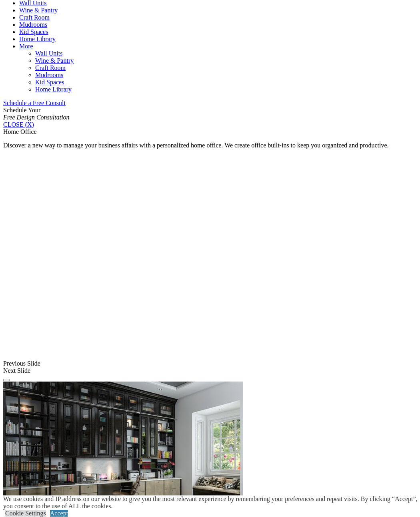  What do you see at coordinates (49, 53) in the screenshot?
I see `a: Wall Units` at bounding box center [49, 53].